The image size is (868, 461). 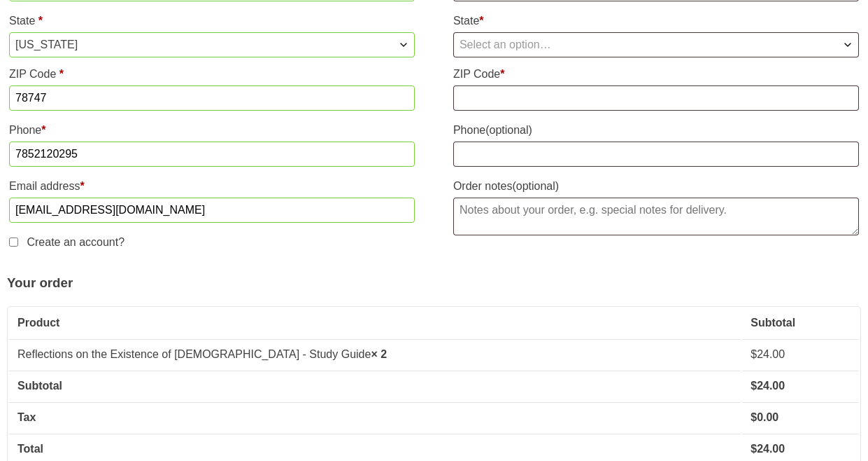 What do you see at coordinates (375, 323) in the screenshot?
I see `th: Product` at bounding box center [375, 323].